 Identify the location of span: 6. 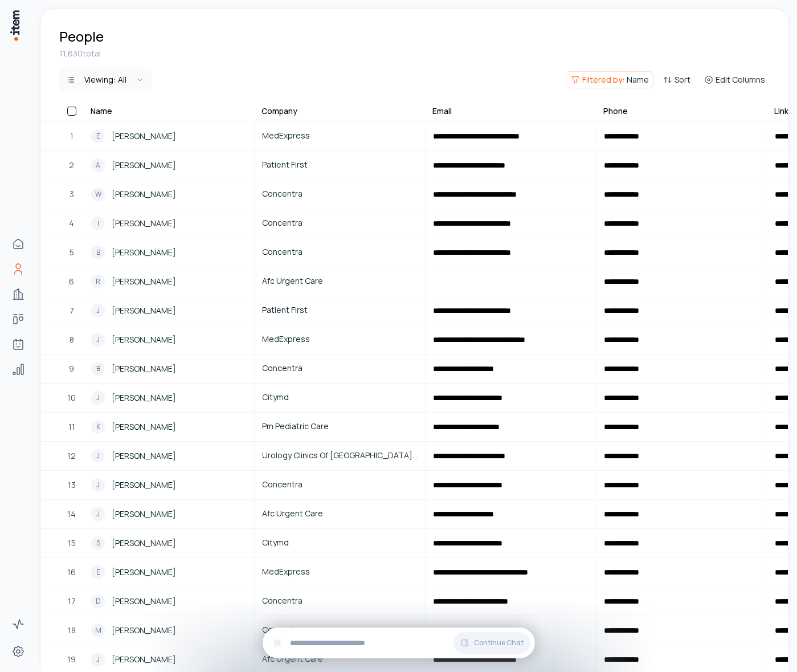
(71, 281).